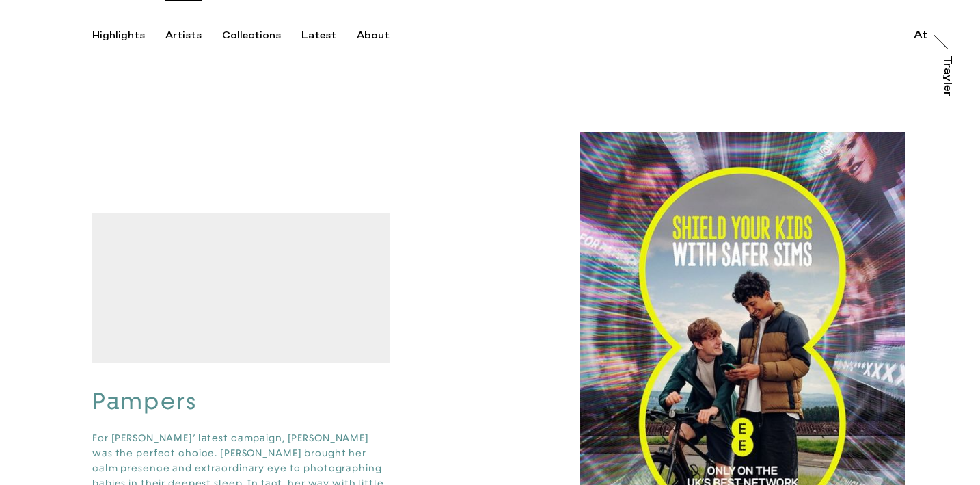 The image size is (980, 485). Describe the element at coordinates (373, 36) in the screenshot. I see `div: About` at that location.